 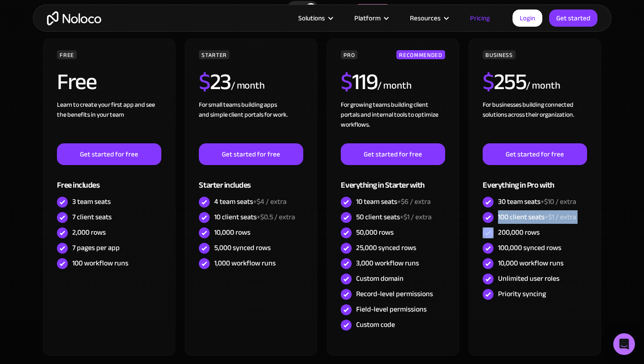 I want to click on a: Get started, so click(x=573, y=18).